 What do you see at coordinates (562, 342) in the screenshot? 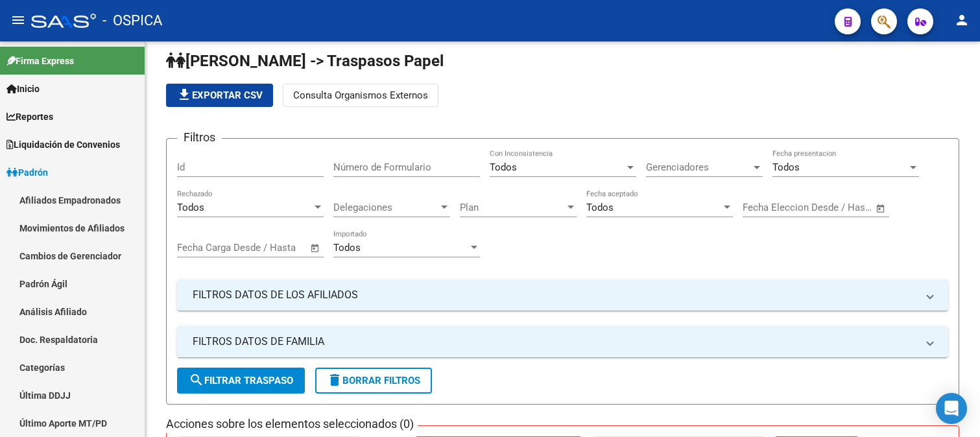
I see `mat-expansion-panel-header: FILTROS DATOS DE FAMILIA` at bounding box center [562, 342].